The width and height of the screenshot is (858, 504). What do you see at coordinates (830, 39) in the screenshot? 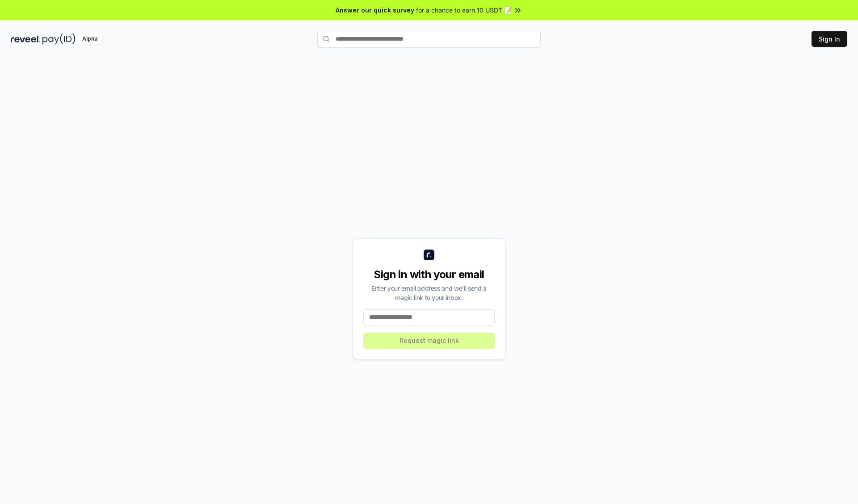
I see `button: Sign In` at bounding box center [830, 39].